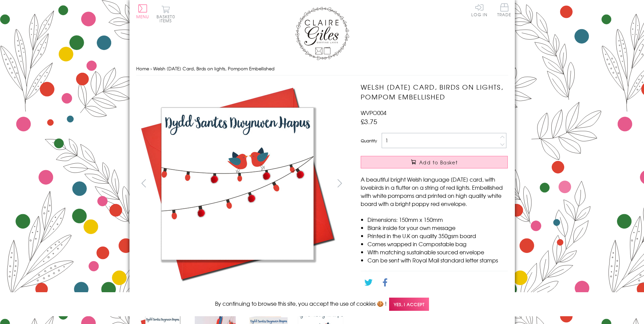 The height and width of the screenshot is (324, 644). Describe the element at coordinates (369, 141) in the screenshot. I see `label: Quantity` at that location.